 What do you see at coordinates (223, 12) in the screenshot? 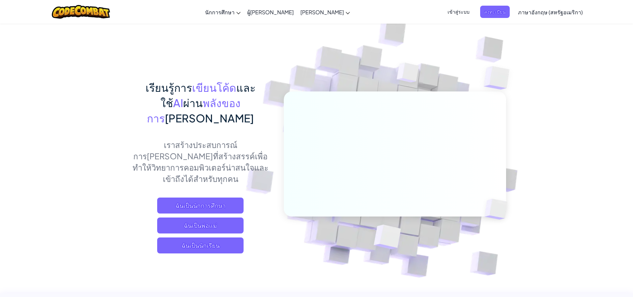
I see `a: นักการศึกษา` at bounding box center [223, 12].